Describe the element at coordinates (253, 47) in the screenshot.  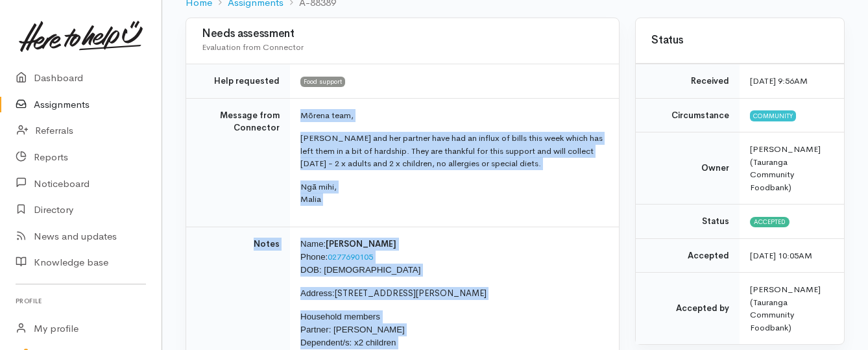
I see `span: Evaluation from Connector` at that location.